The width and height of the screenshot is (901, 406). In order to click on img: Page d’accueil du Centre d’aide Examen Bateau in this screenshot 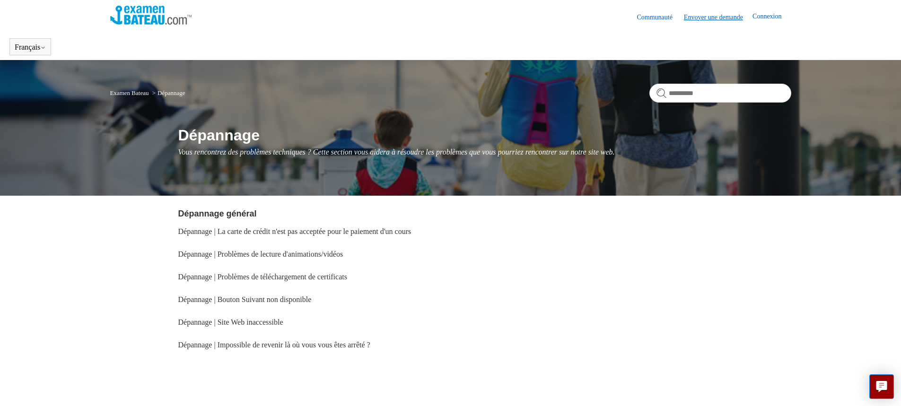, I will do `click(151, 15)`.